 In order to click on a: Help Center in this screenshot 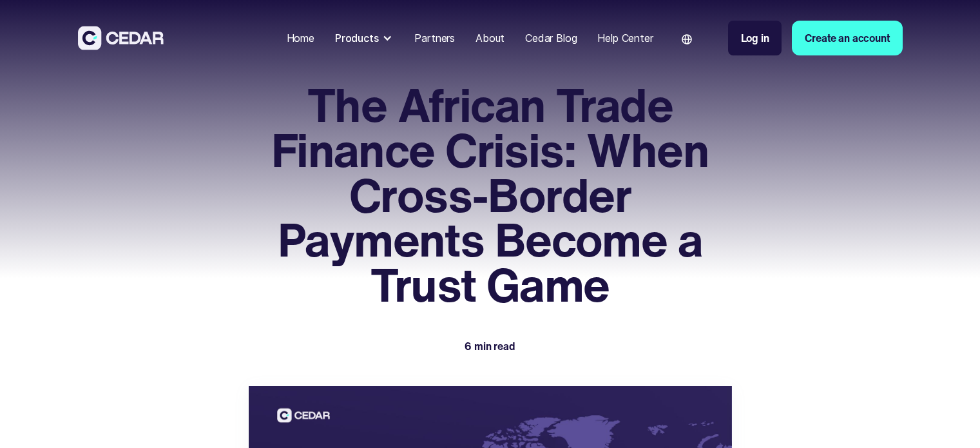, I will do `click(625, 38)`.